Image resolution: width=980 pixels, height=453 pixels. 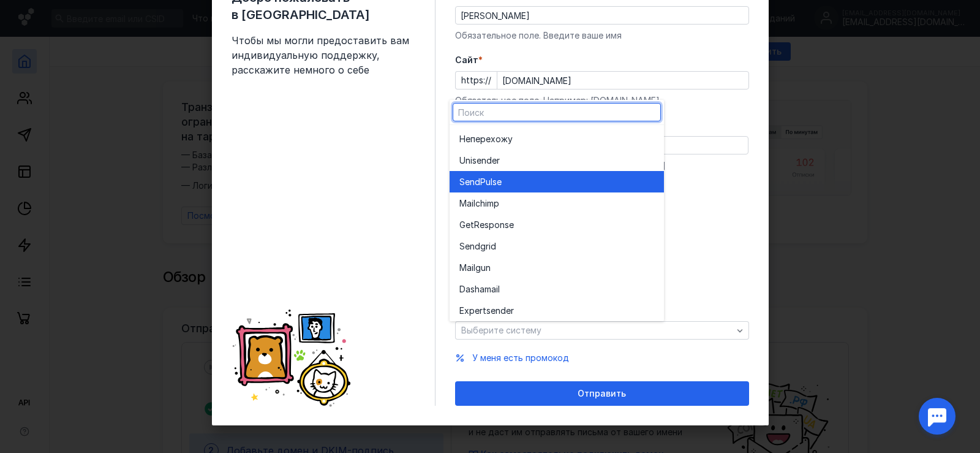 What do you see at coordinates (499, 182) in the screenshot?
I see `span: e` at bounding box center [499, 182].